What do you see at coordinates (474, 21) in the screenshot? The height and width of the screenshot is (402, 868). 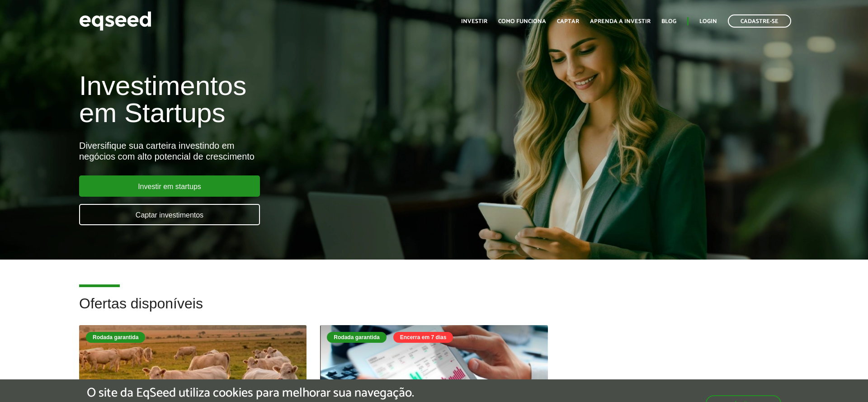 I see `a: Investir` at bounding box center [474, 21].